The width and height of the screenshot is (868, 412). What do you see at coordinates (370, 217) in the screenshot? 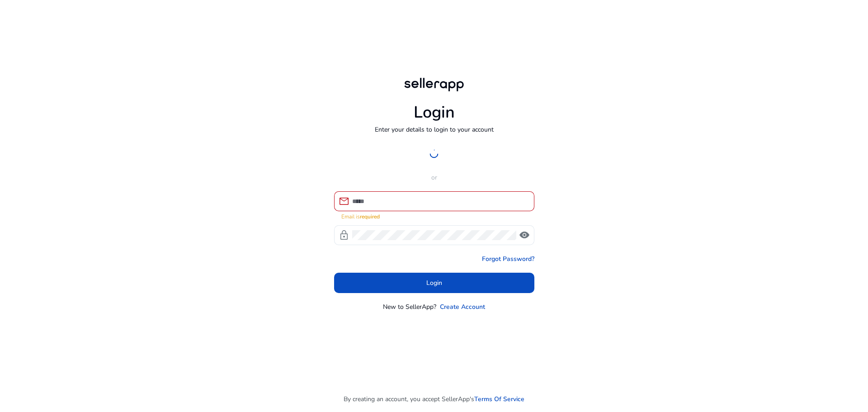
I see `strong: required` at bounding box center [370, 217].